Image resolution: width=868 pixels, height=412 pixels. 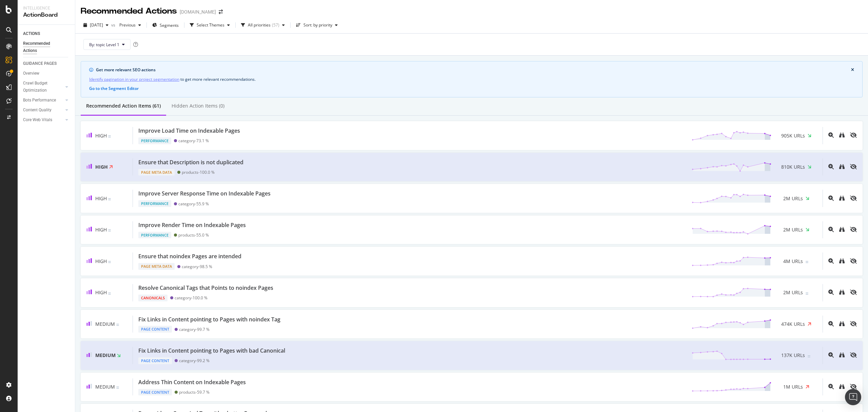 What do you see at coordinates (126, 25) in the screenshot?
I see `span: Previous` at bounding box center [126, 25].